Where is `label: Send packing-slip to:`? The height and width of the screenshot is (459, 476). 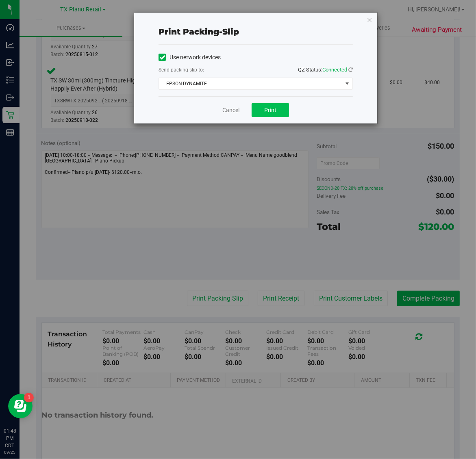
label: Send packing-slip to: is located at coordinates (181, 70).